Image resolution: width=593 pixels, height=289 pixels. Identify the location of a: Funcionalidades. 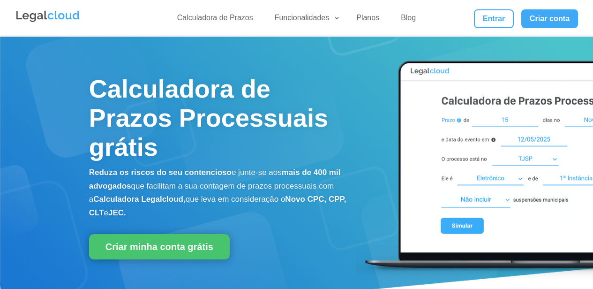
(305, 20).